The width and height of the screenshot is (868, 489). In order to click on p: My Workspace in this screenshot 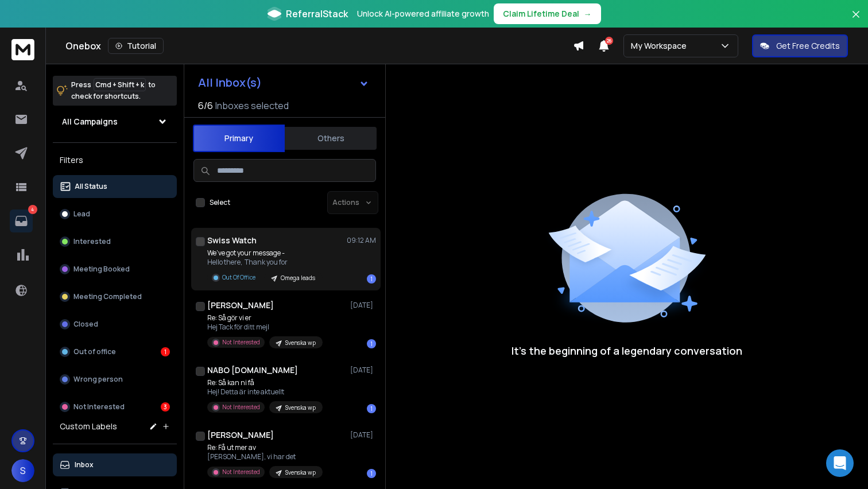, I will do `click(660, 46)`.